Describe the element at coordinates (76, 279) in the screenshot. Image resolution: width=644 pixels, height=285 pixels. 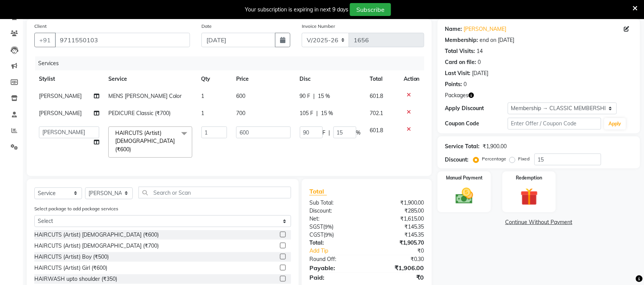
I see `div: HAIRWASH upto shoulder (₹350)` at that location.